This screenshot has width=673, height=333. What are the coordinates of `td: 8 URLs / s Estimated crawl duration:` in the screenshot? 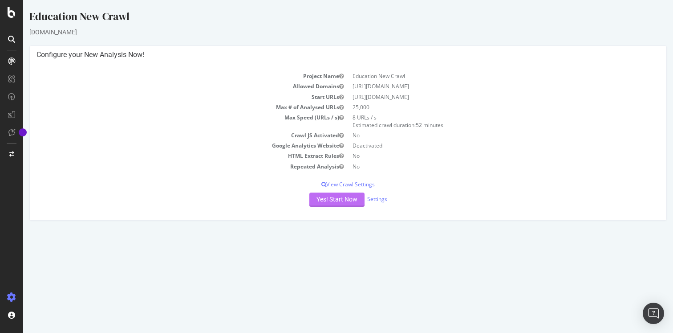 It's located at (481, 121).